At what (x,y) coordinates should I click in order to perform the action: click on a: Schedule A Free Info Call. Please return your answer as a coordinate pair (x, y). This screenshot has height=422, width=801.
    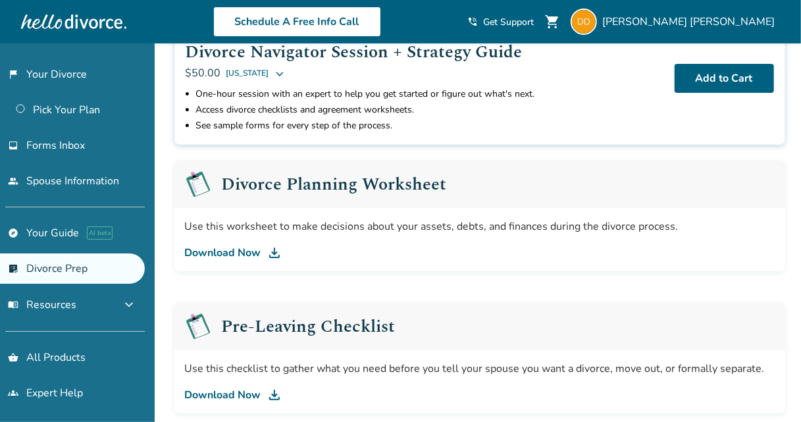
    Looking at the image, I should click on (297, 22).